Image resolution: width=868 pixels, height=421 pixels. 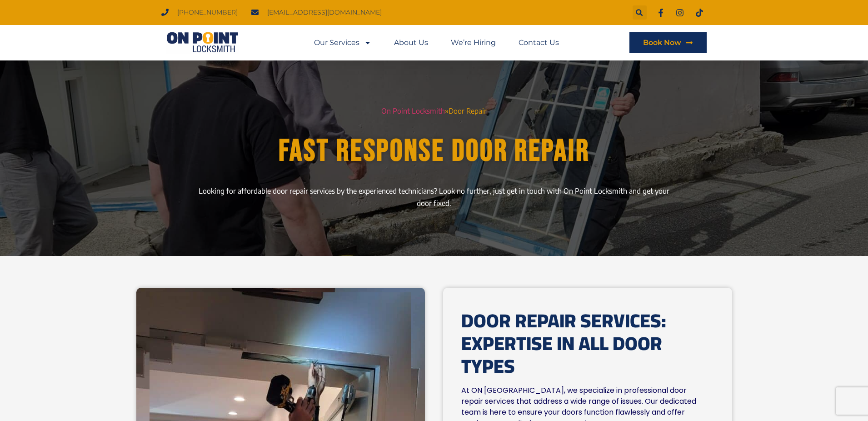 What do you see at coordinates (468, 111) in the screenshot?
I see `span: Door Repair` at bounding box center [468, 111].